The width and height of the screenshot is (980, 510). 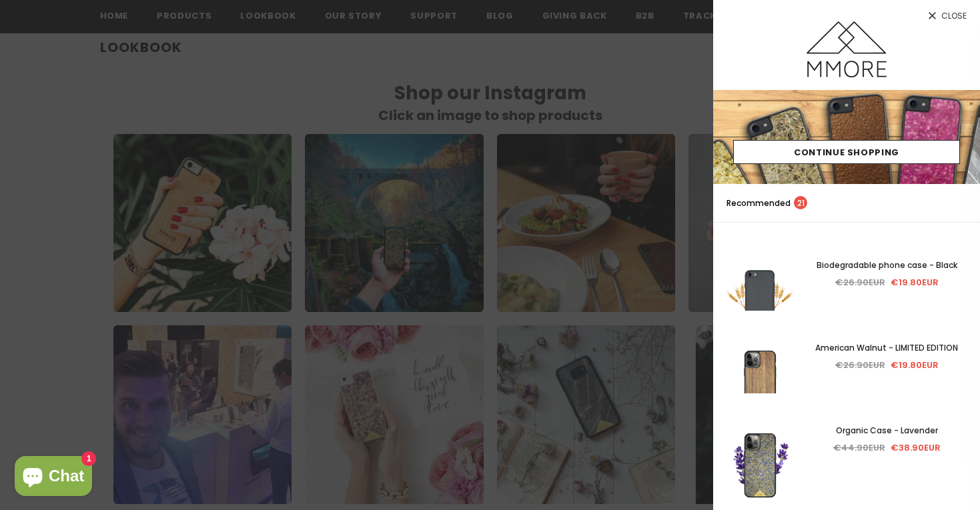 What do you see at coordinates (887, 264) in the screenshot?
I see `span: Biodegradable phone case - Black` at bounding box center [887, 264].